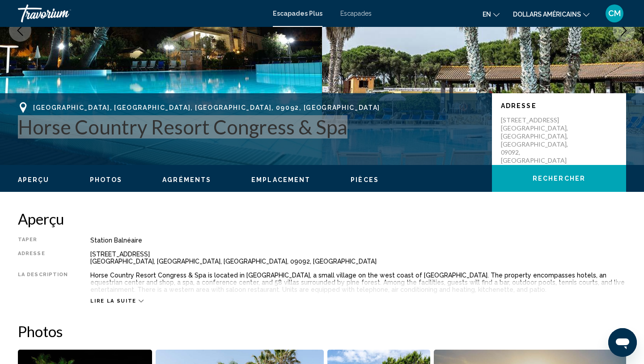  Describe the element at coordinates (551, 14) in the screenshot. I see `button: Changer de devise` at that location.